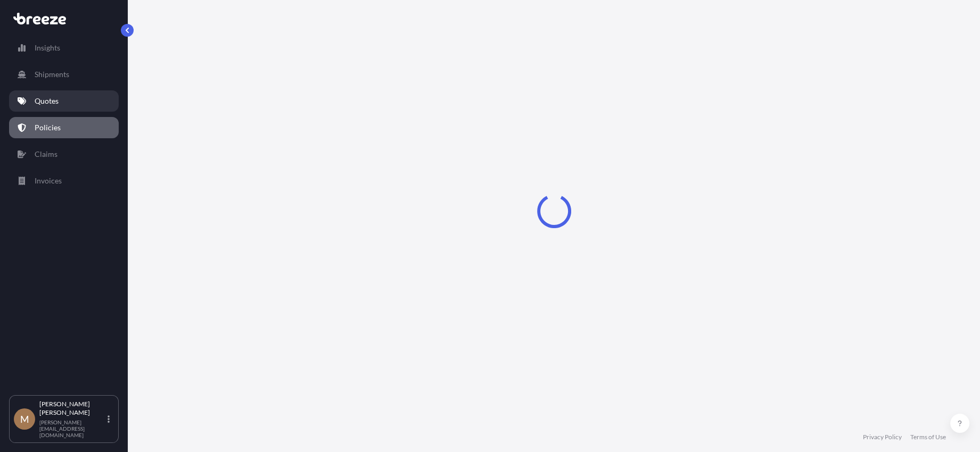 The image size is (980, 452). What do you see at coordinates (24, 419) in the screenshot?
I see `span: M` at bounding box center [24, 419].